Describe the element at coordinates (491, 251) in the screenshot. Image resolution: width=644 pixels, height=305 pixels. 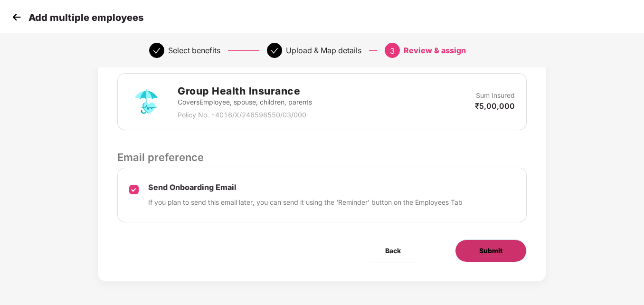
I see `button: Submit` at that location.